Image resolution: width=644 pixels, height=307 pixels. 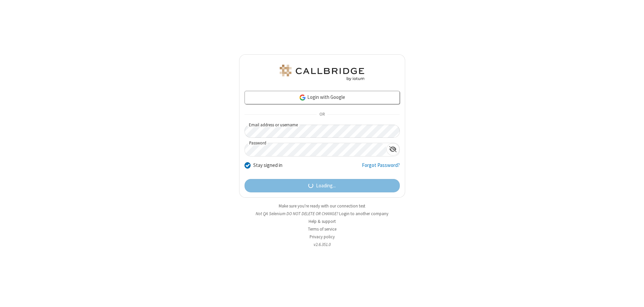 What do you see at coordinates (322, 206) in the screenshot?
I see `a: Make sure you're ready with our connection test` at bounding box center [322, 206].